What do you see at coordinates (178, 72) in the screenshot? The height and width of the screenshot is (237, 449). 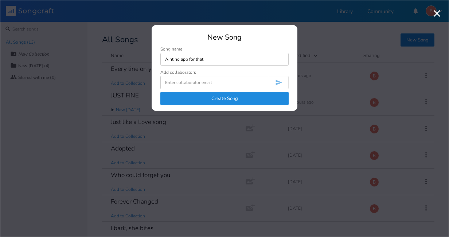 I see `div: Add collaborators` at bounding box center [178, 72].